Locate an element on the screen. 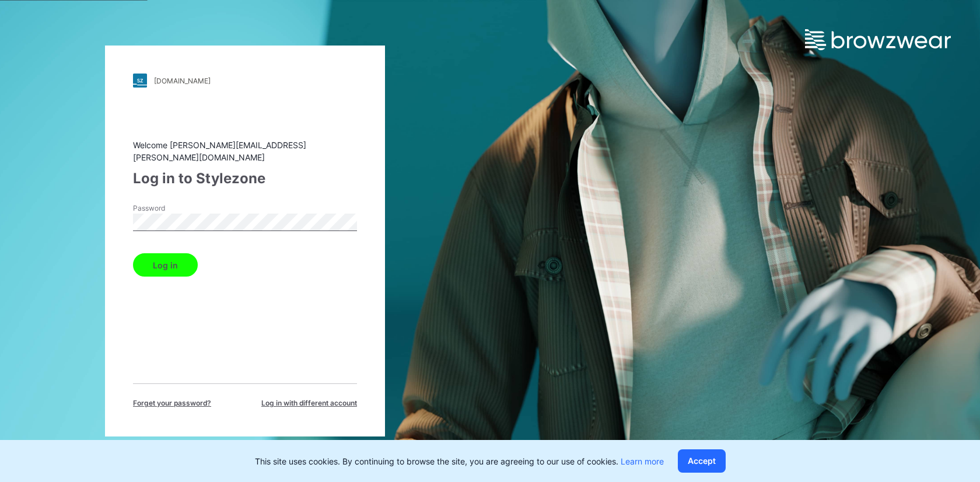  div: Log in to Stylezone is located at coordinates (245, 179).